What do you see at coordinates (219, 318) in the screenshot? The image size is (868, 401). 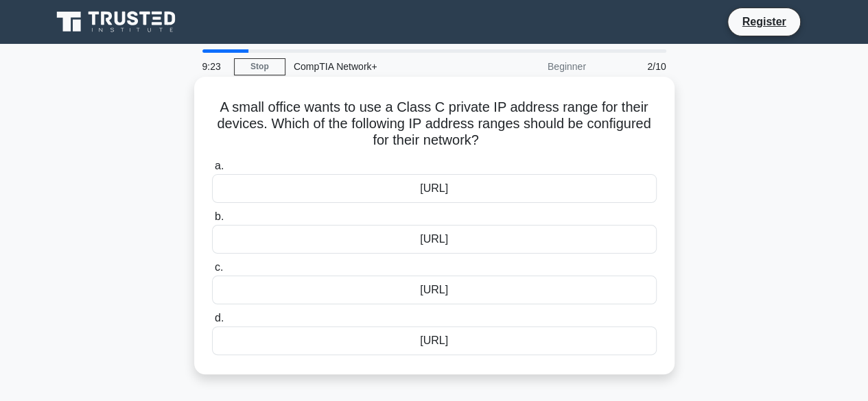 I see `span: d.` at bounding box center [219, 318].